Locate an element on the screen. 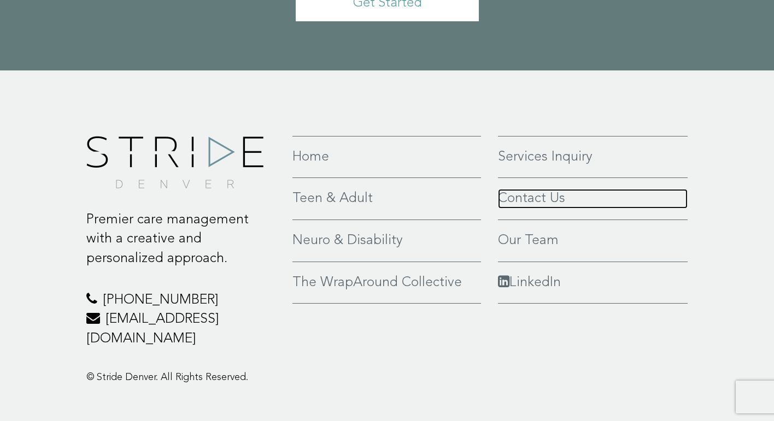 This screenshot has width=774, height=421. a: Our Team is located at coordinates (592, 241).